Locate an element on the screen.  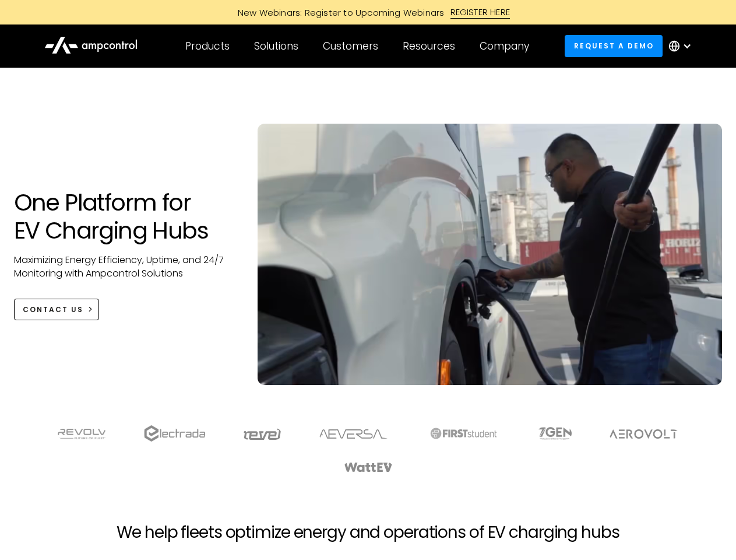
div: Customers is located at coordinates (351, 46).